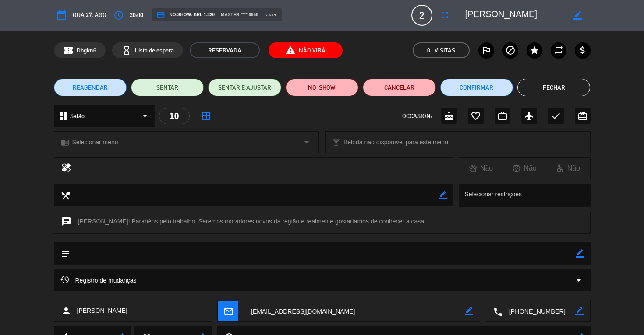 This screenshot has width=644, height=335. I want to click on span: OCCASION:, so click(417, 116).